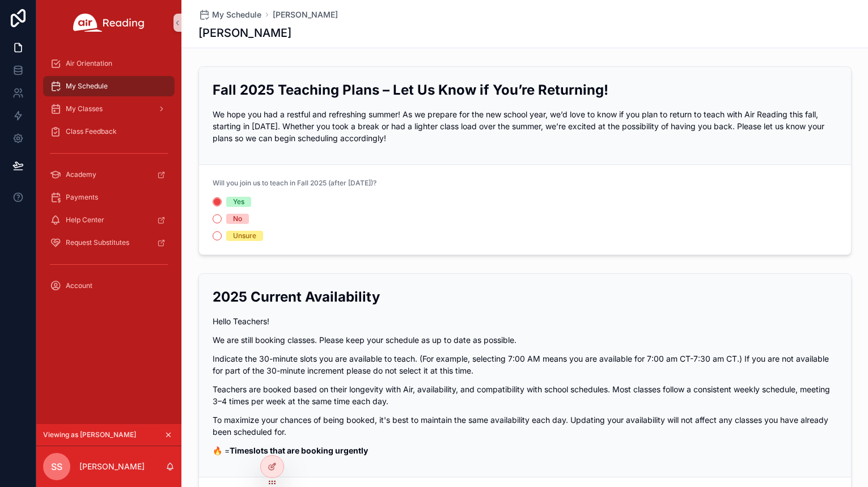 This screenshot has width=868, height=487. I want to click on div: Yes, so click(239, 202).